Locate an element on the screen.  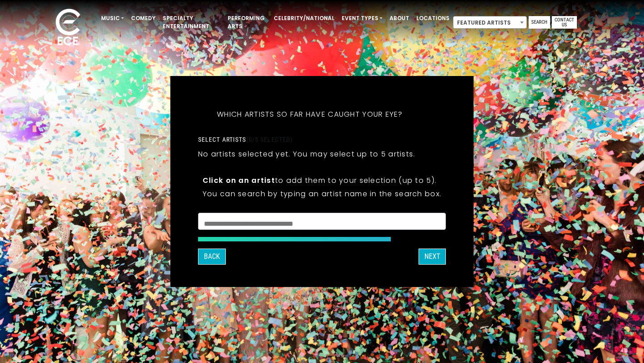
a: Specialty Entertainment is located at coordinates (192, 22).